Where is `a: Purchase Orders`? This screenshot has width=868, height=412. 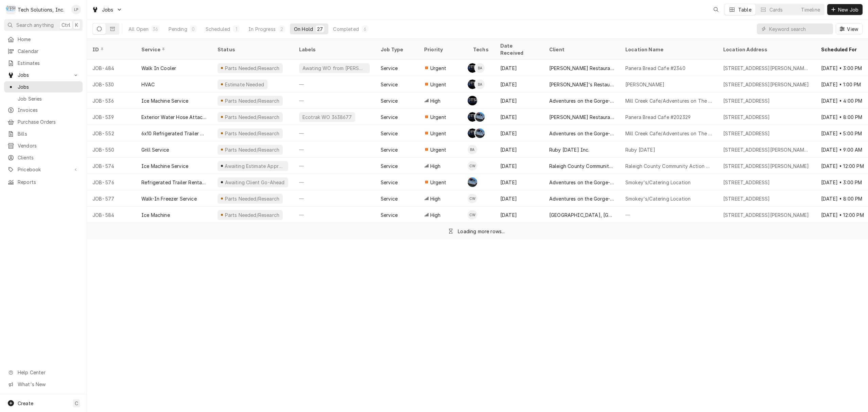 a: Purchase Orders is located at coordinates (43, 122).